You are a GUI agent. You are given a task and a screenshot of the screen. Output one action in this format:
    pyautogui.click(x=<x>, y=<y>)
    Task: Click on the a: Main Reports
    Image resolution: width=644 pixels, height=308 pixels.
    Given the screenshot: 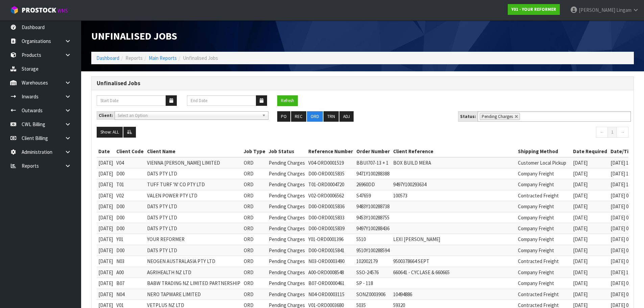 What is the action you would take?
    pyautogui.click(x=162, y=58)
    